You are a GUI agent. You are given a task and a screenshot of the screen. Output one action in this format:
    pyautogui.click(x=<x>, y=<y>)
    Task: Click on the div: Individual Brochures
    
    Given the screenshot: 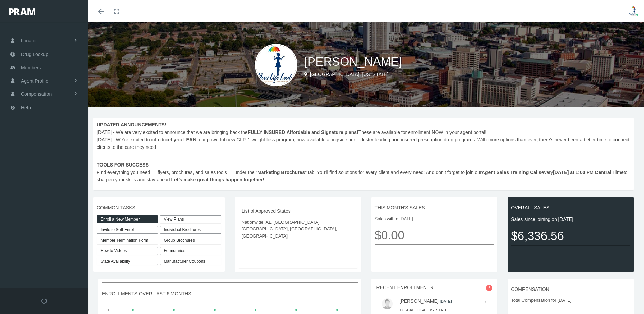 What is the action you would take?
    pyautogui.click(x=191, y=230)
    